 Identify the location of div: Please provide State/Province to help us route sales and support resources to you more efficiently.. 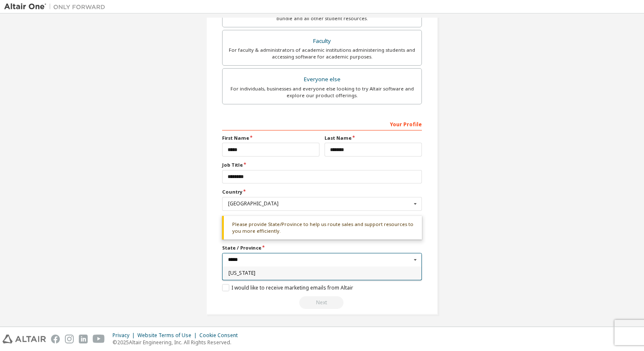
(322, 228).